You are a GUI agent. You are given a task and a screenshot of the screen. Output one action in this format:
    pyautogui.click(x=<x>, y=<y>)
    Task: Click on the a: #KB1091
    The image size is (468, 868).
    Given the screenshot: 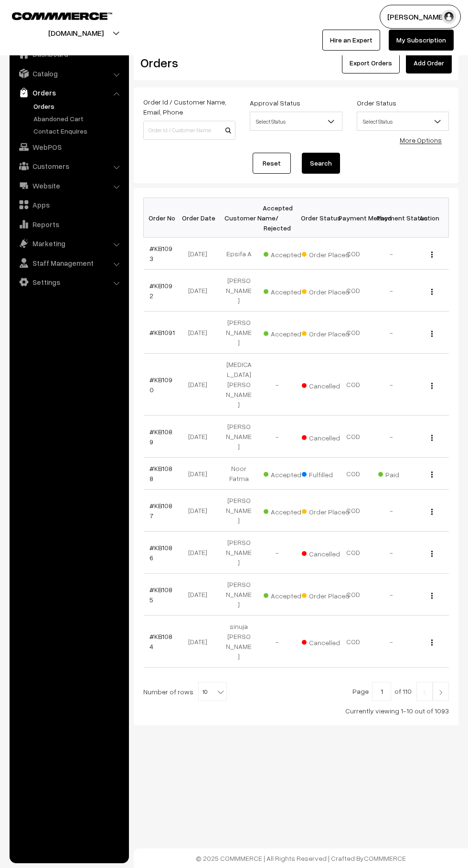 What is the action you would take?
    pyautogui.click(x=162, y=333)
    